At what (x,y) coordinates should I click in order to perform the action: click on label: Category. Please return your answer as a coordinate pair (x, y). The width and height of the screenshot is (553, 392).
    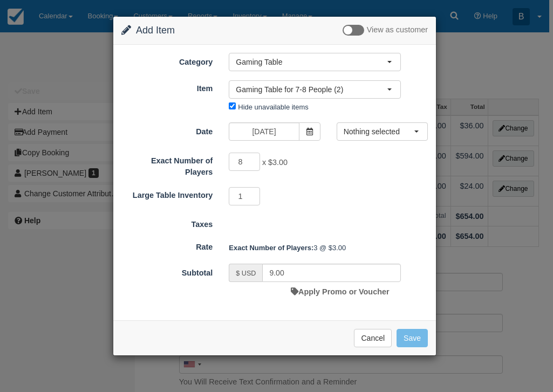
    Looking at the image, I should click on (167, 60).